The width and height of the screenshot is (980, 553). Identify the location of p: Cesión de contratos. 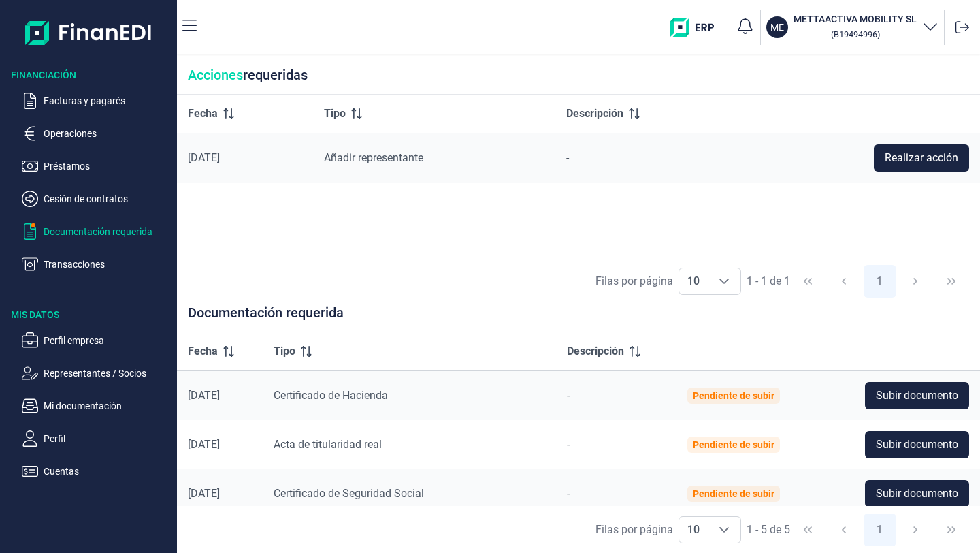
(108, 199).